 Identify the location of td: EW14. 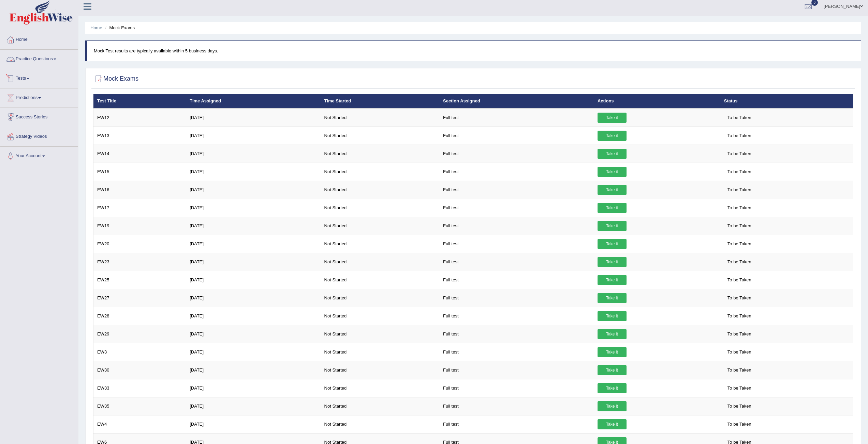
(140, 153).